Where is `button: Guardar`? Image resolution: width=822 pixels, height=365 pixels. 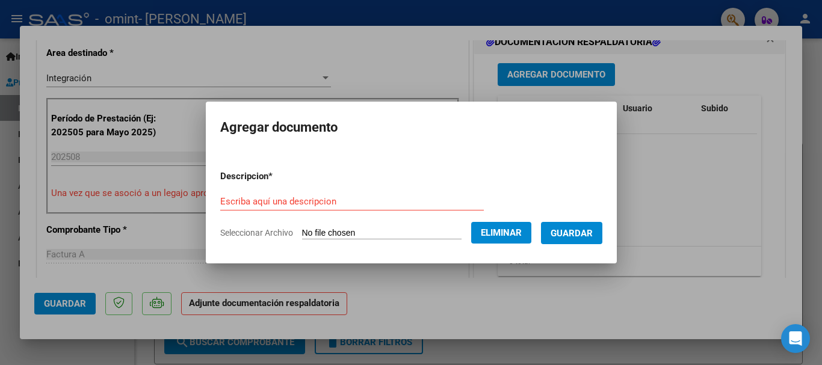 button: Guardar is located at coordinates (572, 233).